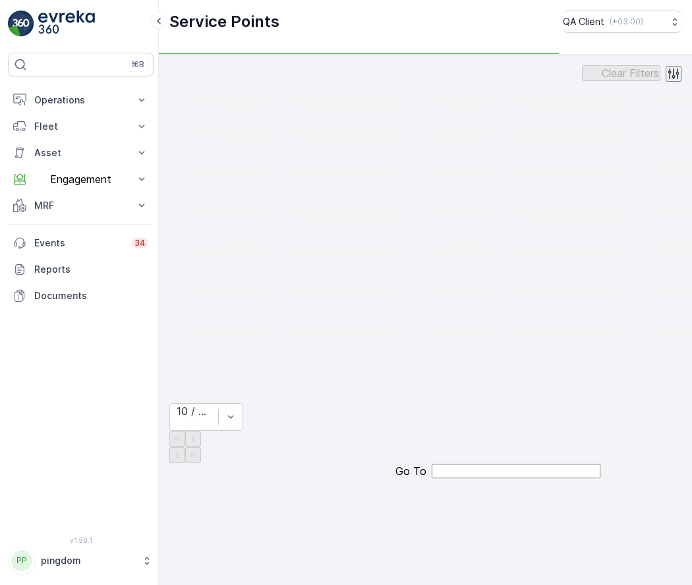  Describe the element at coordinates (91, 269) in the screenshot. I see `p: Reports` at that location.